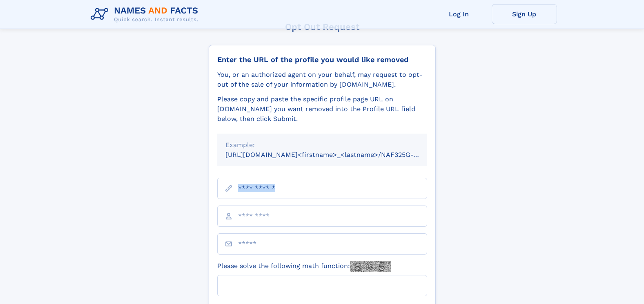  Describe the element at coordinates (146, 14) in the screenshot. I see `img: Logo Names and Facts` at that location.